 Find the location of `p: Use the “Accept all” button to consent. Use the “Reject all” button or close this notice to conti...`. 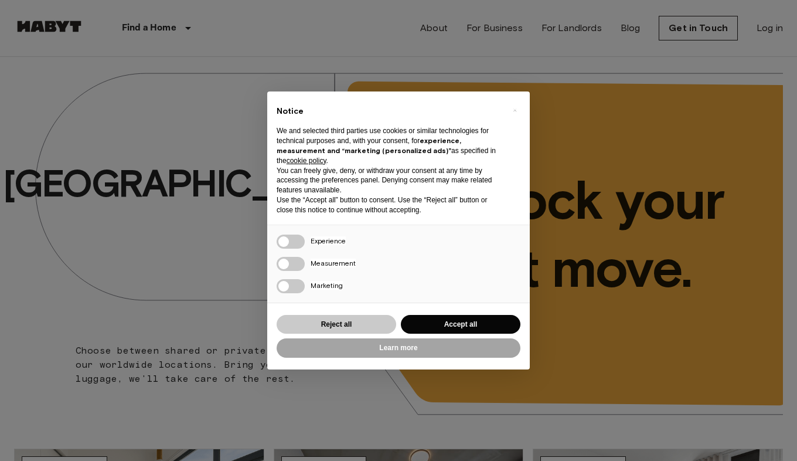

p: Use the “Accept all” button to consent. Use the “Reject all” button or close this notice to conti... is located at coordinates (389, 205).